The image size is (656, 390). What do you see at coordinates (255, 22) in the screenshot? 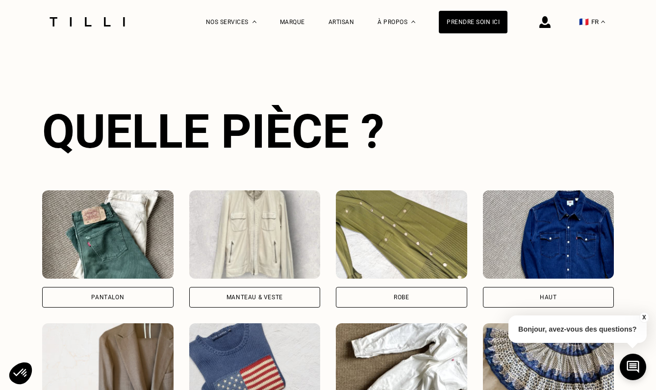
I see `img: Menu déroulant` at bounding box center [255, 22].